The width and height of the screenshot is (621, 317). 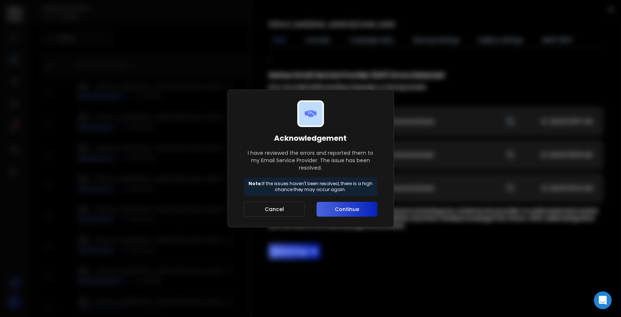 What do you see at coordinates (311, 160) in the screenshot?
I see `p: I have reviewed the errors and reported them to my Email Service Provider. The issue has been res...` at bounding box center [311, 160].